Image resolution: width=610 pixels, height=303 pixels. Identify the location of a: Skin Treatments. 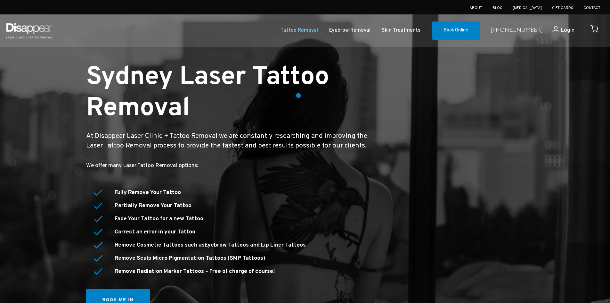
(401, 30).